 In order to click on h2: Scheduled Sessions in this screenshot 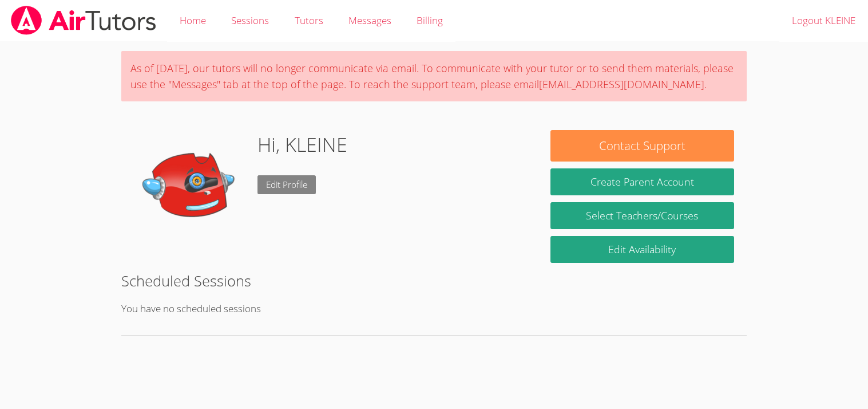, I will do `click(434, 281)`.